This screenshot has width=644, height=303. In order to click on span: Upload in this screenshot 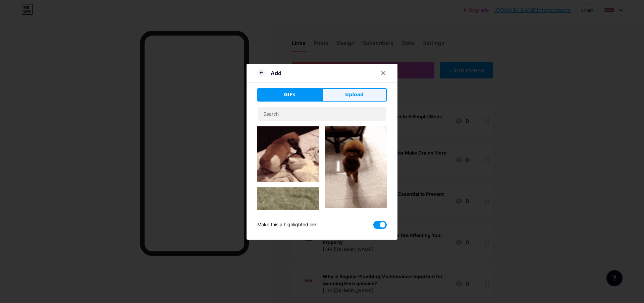, I will do `click(354, 95)`.